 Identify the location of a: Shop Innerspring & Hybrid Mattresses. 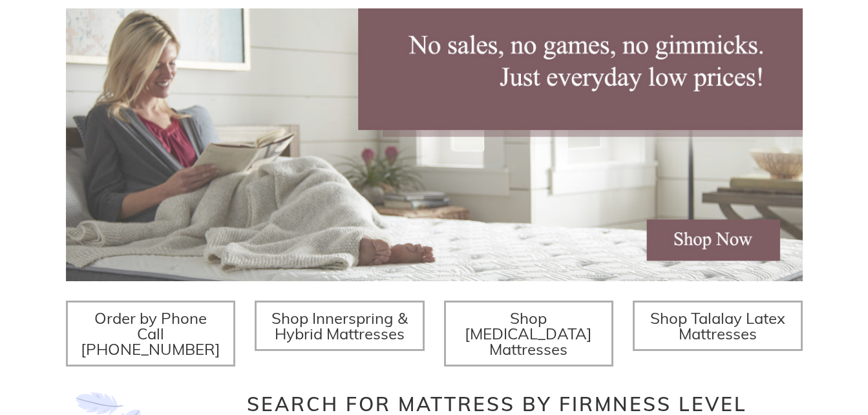
(339, 326).